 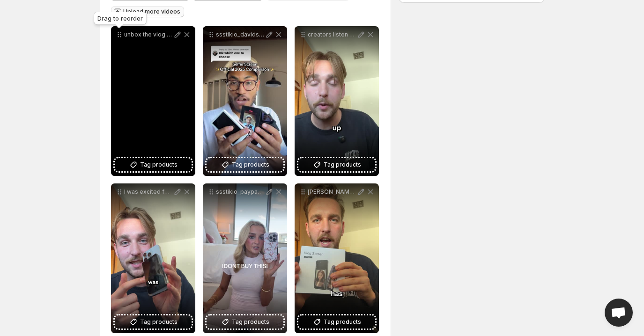 What do you see at coordinates (153, 101) in the screenshot?
I see `div: unbox the vlog screen with meTag products` at bounding box center [153, 101].